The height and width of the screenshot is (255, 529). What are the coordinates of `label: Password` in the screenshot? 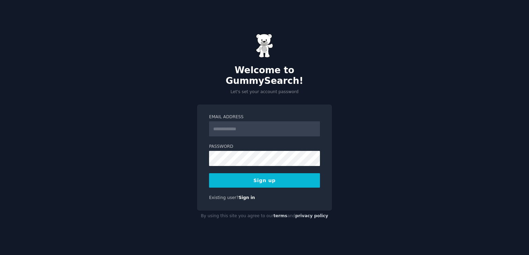 It's located at (264, 147).